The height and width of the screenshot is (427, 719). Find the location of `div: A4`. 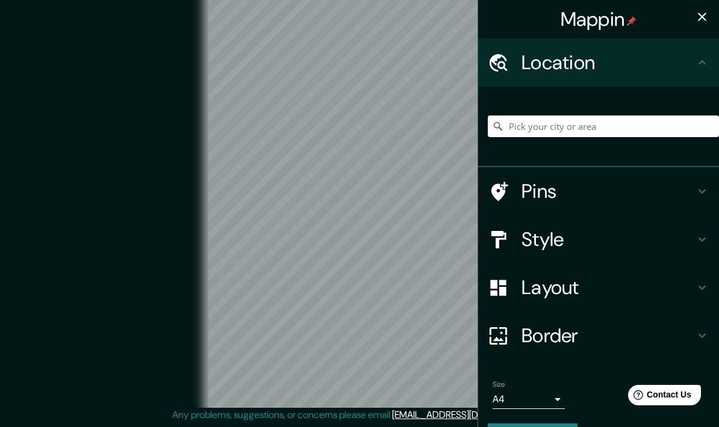

div: A4 is located at coordinates (528, 400).